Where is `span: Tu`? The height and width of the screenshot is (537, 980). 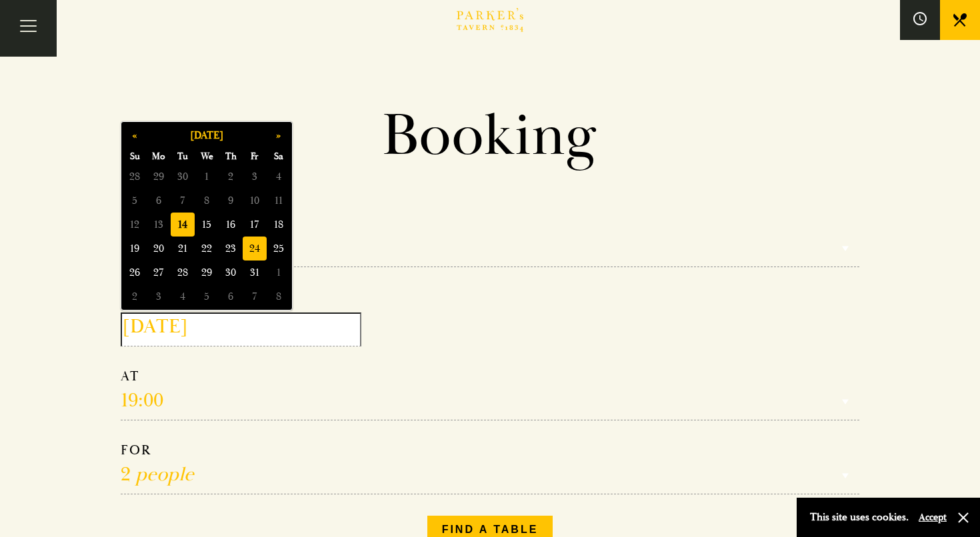
span: Tu is located at coordinates (183, 157).